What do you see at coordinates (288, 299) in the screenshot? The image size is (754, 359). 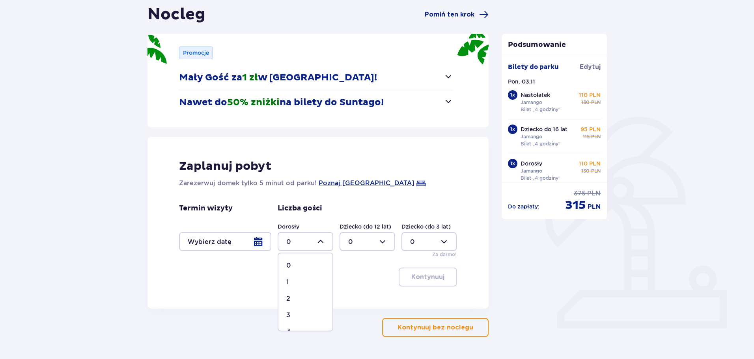 I see `p: 2` at bounding box center [288, 299].